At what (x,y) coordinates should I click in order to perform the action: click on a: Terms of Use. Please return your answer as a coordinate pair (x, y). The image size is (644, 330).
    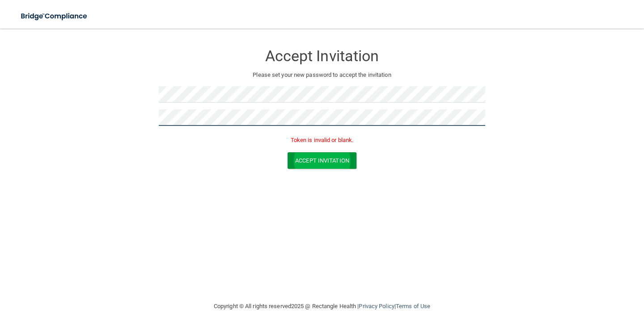
    Looking at the image, I should click on (413, 306).